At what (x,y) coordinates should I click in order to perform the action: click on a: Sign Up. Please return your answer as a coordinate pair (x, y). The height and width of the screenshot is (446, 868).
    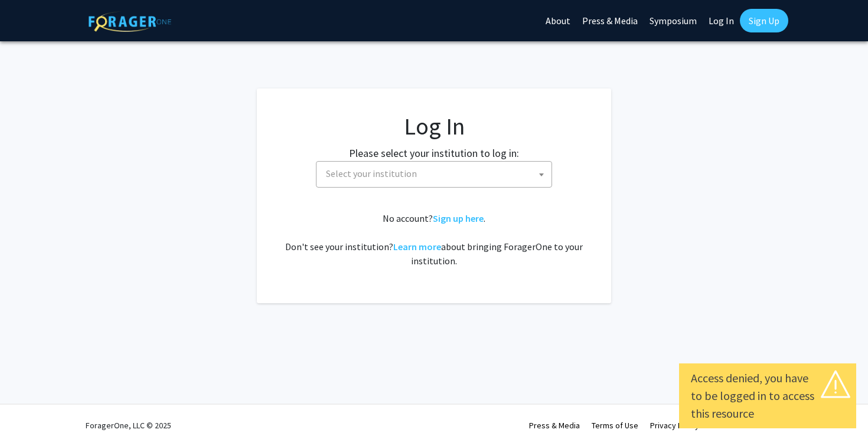
    Looking at the image, I should click on (763, 21).